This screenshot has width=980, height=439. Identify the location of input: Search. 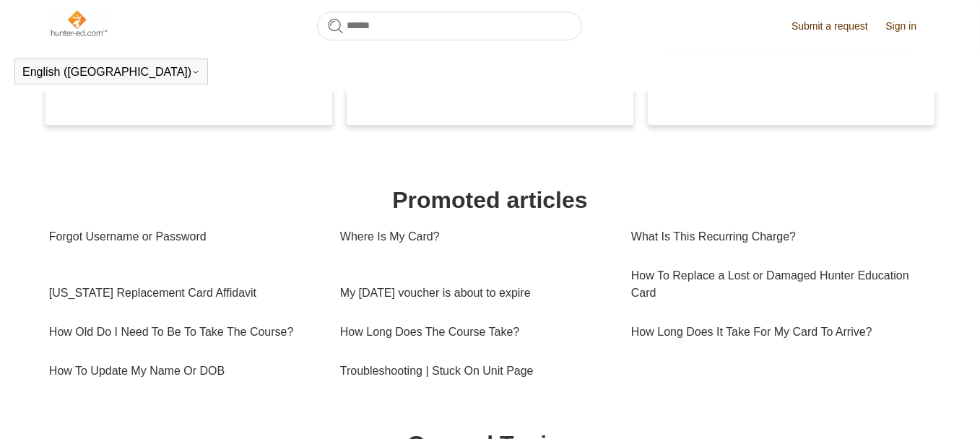
(449, 26).